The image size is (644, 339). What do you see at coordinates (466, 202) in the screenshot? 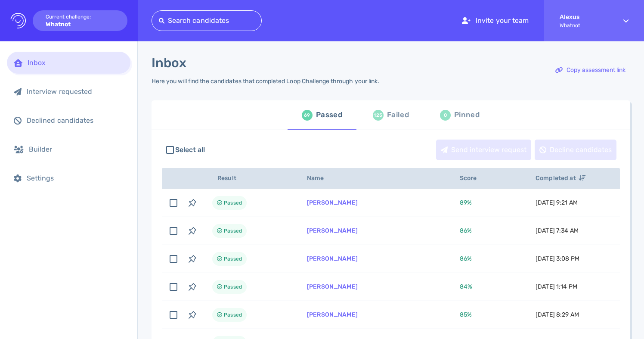
I see `span: 89 %` at bounding box center [466, 202].